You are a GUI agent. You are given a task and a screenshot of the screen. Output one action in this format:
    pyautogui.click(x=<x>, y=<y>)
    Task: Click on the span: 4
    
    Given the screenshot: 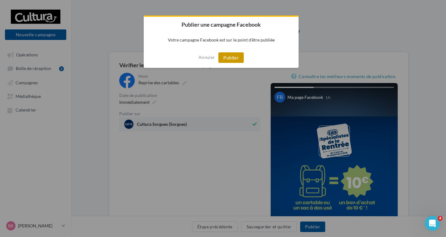 What is the action you would take?
    pyautogui.click(x=440, y=218)
    